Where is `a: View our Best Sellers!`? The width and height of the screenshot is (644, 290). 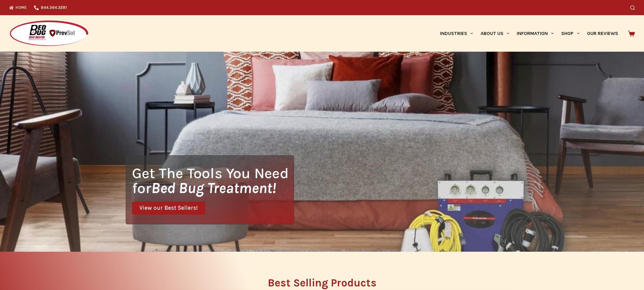
a: View our Best Sellers! is located at coordinates (168, 208).